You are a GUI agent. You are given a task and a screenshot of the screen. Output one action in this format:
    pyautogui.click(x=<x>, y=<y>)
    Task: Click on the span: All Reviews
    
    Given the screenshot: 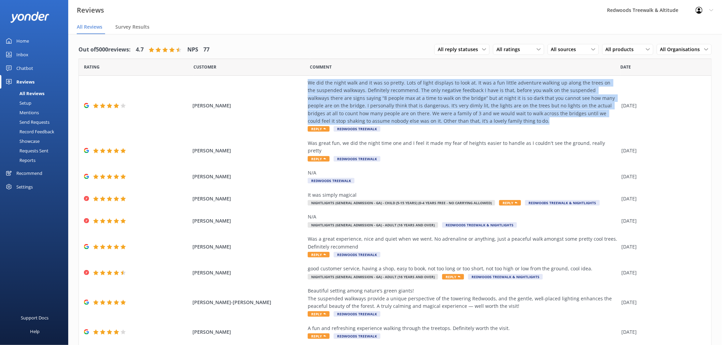 What is the action you would take?
    pyautogui.click(x=89, y=27)
    